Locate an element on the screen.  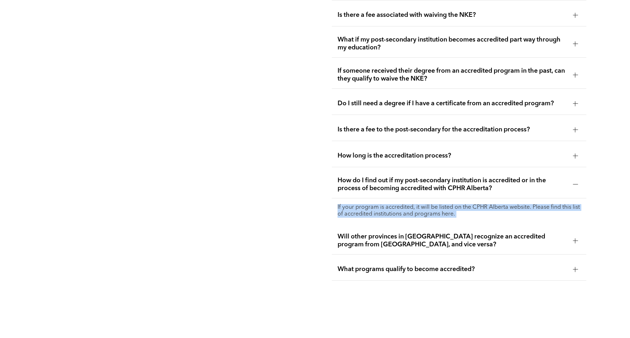
span: How do I find out if my post-secondary institution is accredited or in the process of becoming ac... is located at coordinates (452, 184).